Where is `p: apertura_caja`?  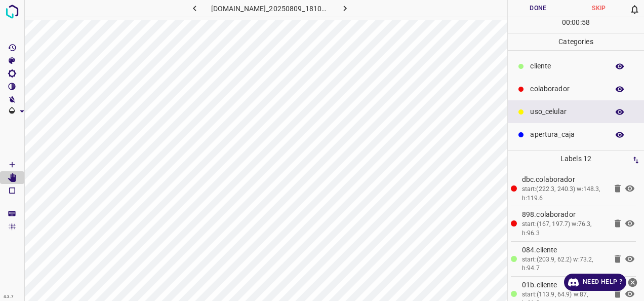
p: apertura_caja is located at coordinates (567, 134).